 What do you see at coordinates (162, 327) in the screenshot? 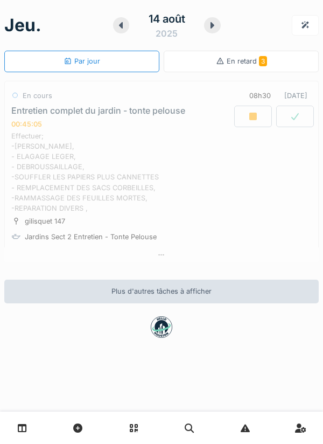
I see `img: badge-BVDL4wpA.svg` at bounding box center [162, 327].